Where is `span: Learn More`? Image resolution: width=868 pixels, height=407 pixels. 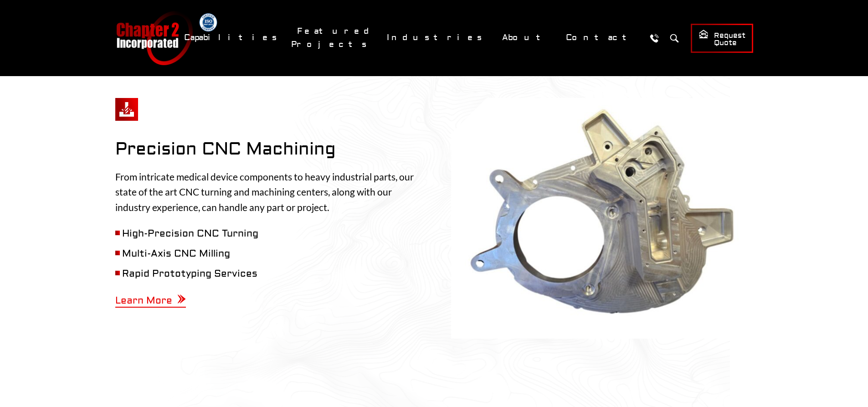 span: Learn More is located at coordinates (150, 300).